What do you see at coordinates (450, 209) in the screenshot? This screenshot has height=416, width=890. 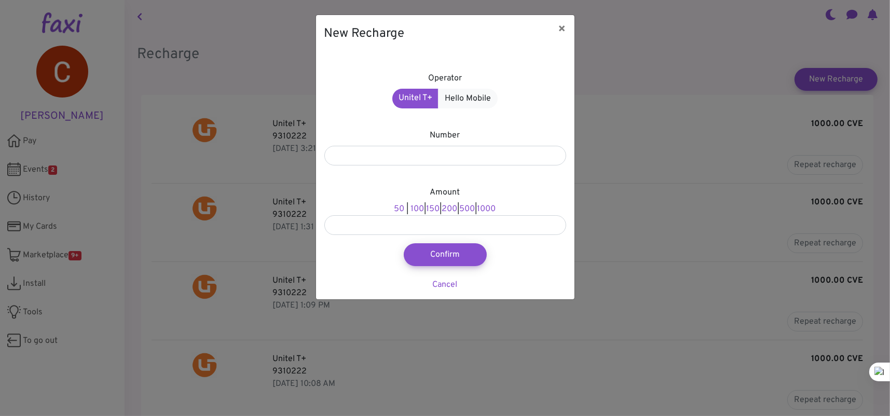 I see `font: 200` at bounding box center [450, 209].